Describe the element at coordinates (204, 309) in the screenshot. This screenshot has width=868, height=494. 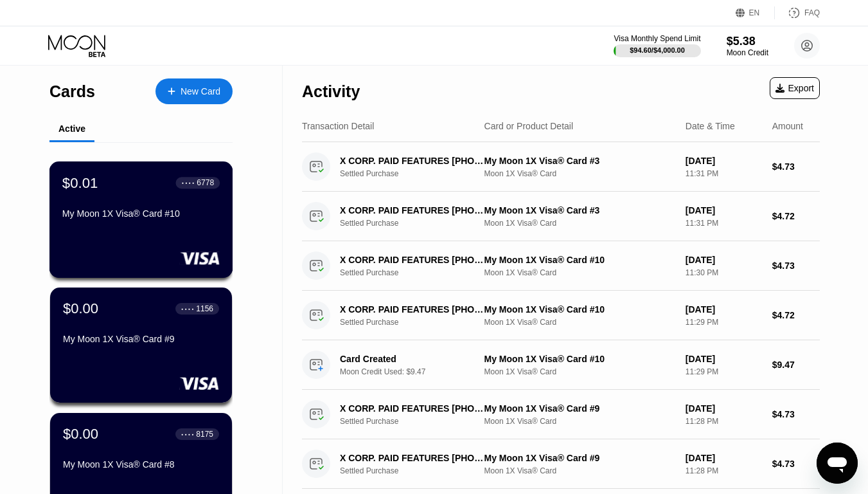
I see `div: 1156` at that location.